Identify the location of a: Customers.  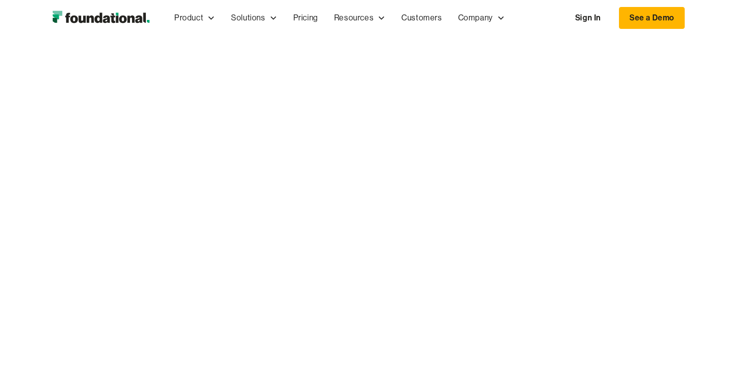
(421, 18).